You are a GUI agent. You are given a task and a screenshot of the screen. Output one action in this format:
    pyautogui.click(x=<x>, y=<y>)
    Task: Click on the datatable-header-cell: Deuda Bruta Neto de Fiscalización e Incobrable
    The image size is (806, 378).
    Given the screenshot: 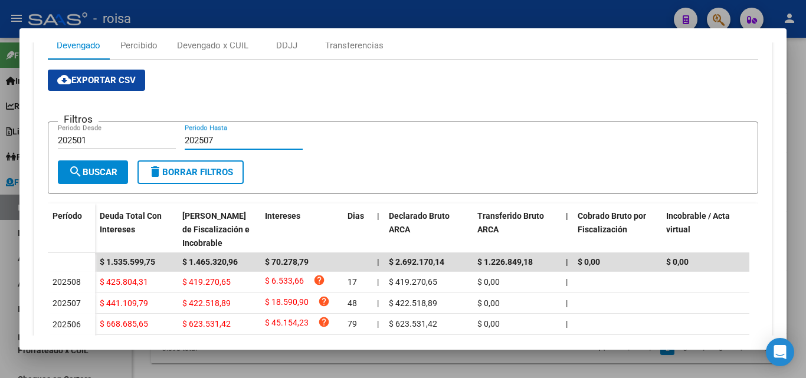 What is the action you would take?
    pyautogui.click(x=219, y=229)
    